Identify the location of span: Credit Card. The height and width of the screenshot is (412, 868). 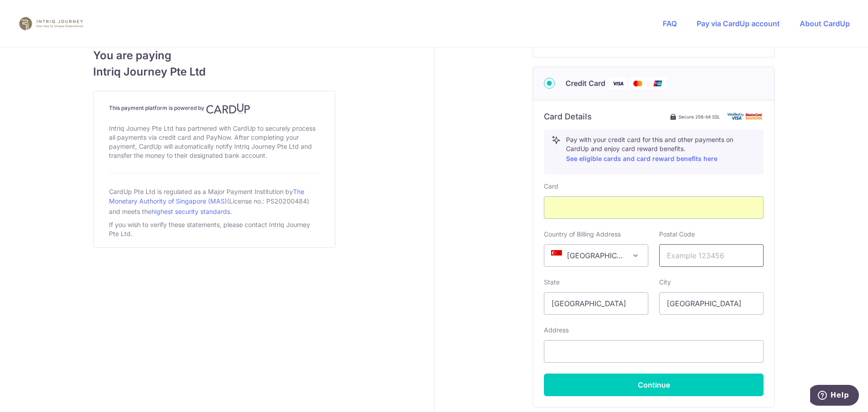
(585, 83).